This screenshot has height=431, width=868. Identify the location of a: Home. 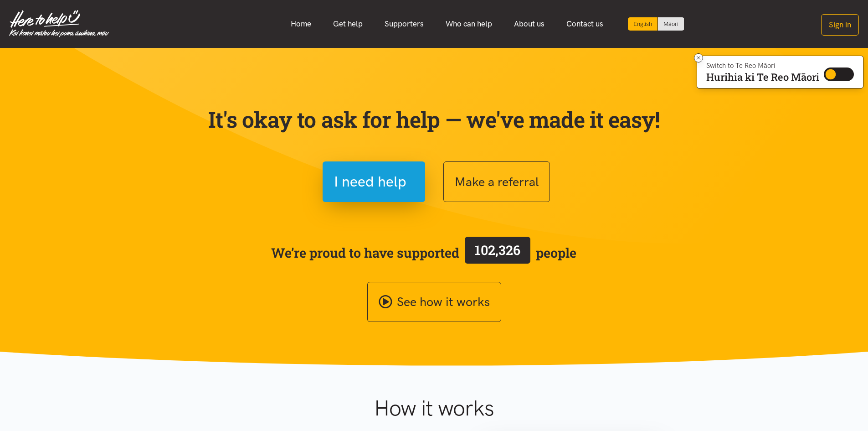
(301, 24).